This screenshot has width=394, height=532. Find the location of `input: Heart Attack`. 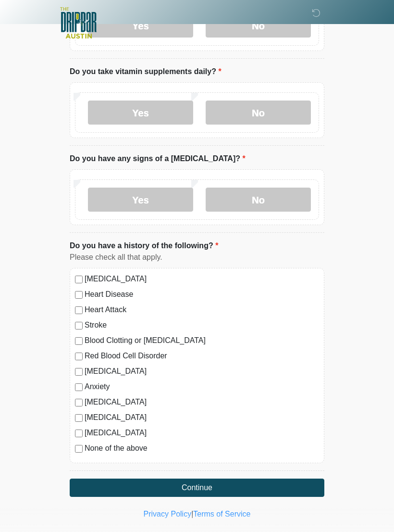

input: Heart Attack is located at coordinates (79, 310).